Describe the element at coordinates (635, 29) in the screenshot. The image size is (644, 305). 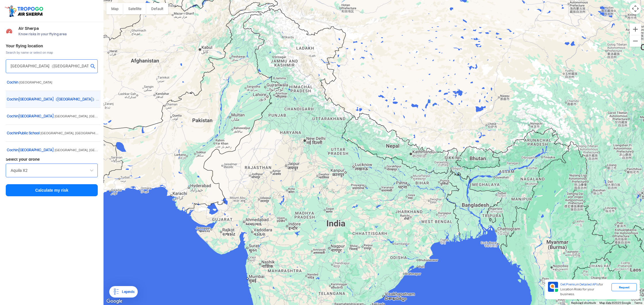
I see `button: Zoom in` at that location.